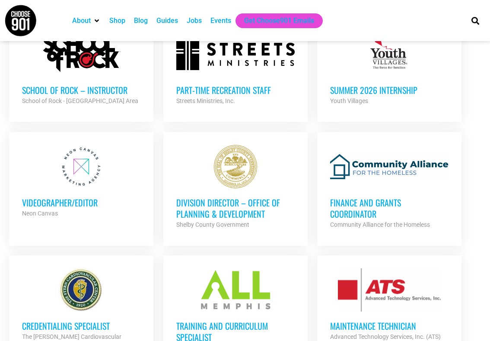  What do you see at coordinates (81, 325) in the screenshot?
I see `h3: Credentialing Specialist` at bounding box center [81, 325].